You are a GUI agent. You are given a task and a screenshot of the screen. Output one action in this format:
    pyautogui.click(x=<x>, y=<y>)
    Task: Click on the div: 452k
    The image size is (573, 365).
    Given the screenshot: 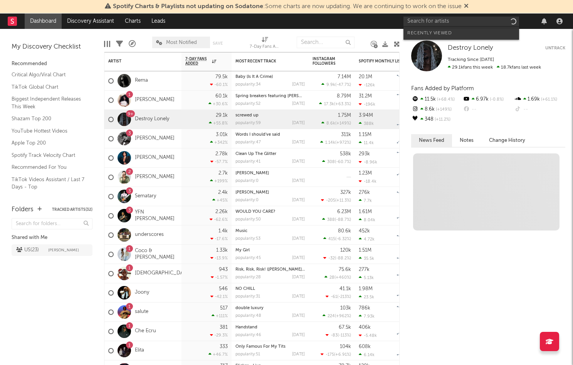 What is the action you would take?
    pyautogui.click(x=364, y=231)
    